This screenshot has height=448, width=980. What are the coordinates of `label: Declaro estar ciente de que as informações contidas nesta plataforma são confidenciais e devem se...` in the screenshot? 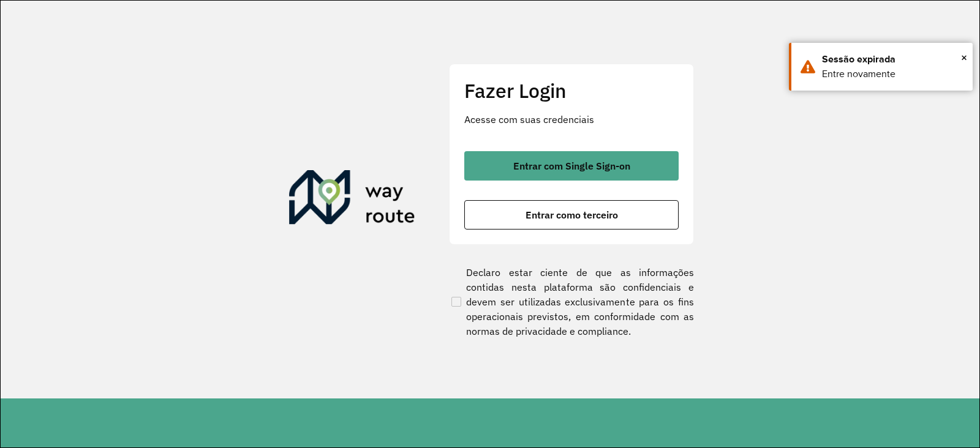 It's located at (572, 302).